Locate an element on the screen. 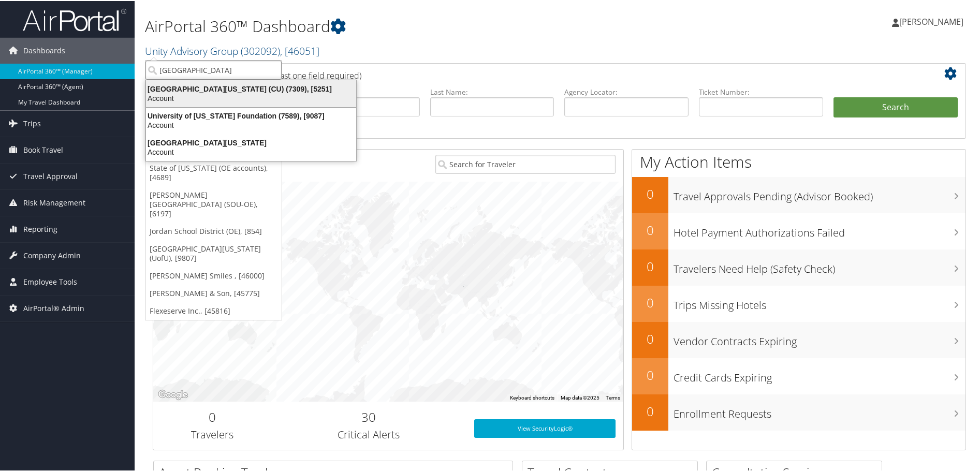 Image resolution: width=980 pixels, height=471 pixels. a: 0Credit Cards Expiring is located at coordinates (799, 375).